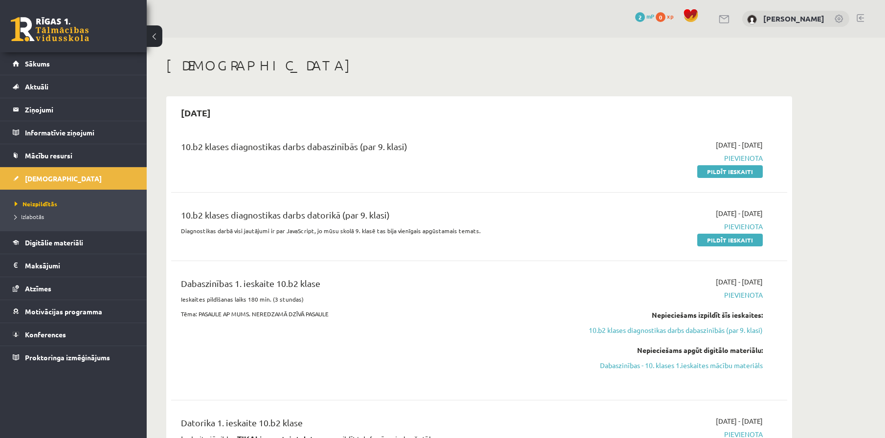 Image resolution: width=885 pixels, height=438 pixels. Describe the element at coordinates (667, 16) in the screenshot. I see `a: 0 xp` at that location.